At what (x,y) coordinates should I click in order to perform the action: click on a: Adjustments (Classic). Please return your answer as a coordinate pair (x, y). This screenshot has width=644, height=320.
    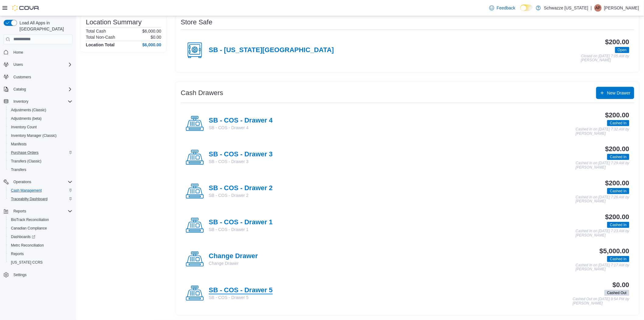
    Looking at the image, I should click on (29, 110).